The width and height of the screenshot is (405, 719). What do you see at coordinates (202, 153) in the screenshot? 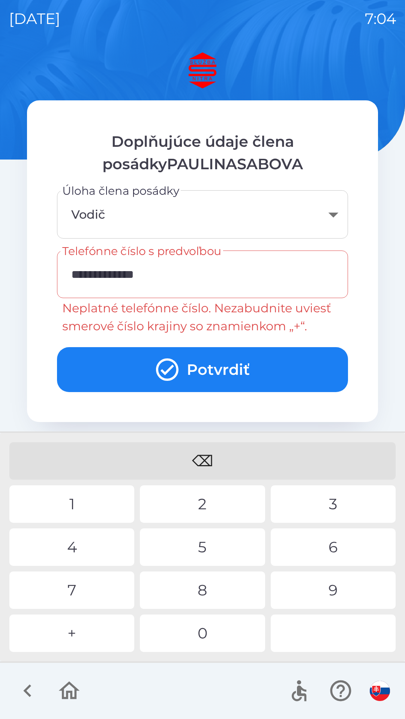
I see `p: Doplňujúce údaje člena posádkyPAULINASABOVA` at bounding box center [202, 153].